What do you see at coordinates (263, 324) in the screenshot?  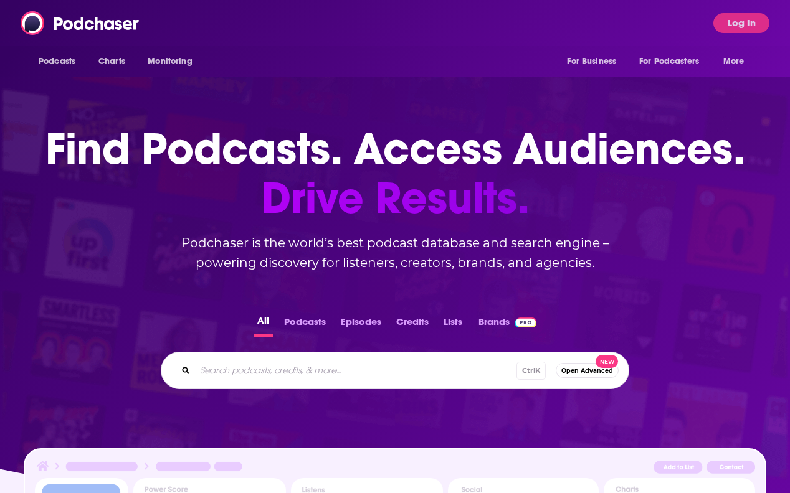 I see `button: All` at bounding box center [263, 324].